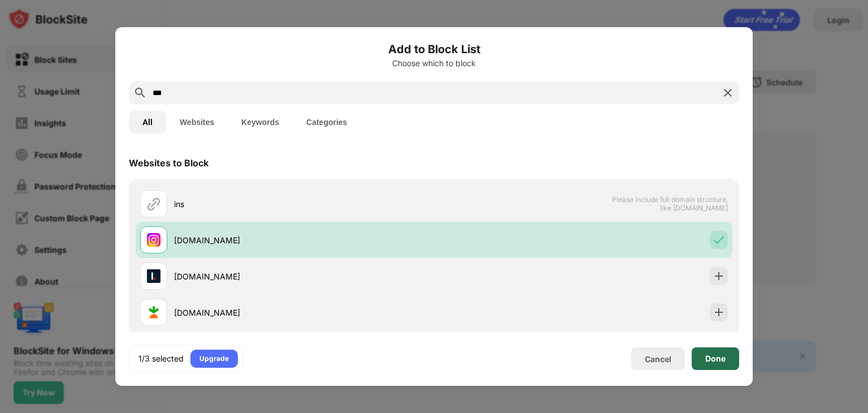 The height and width of the screenshot is (413, 868). I want to click on button: Websites, so click(197, 122).